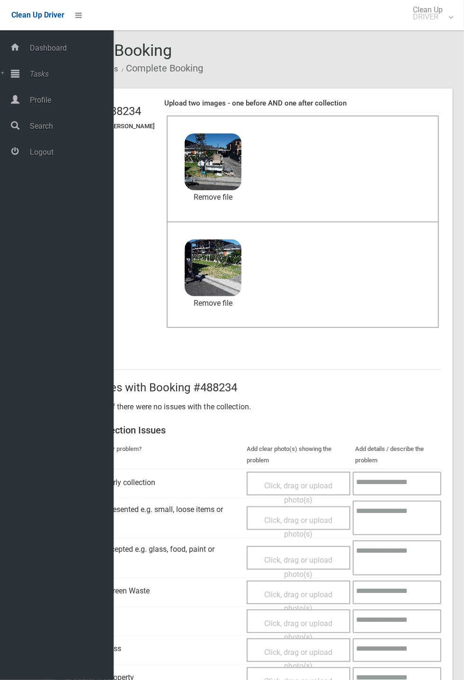  What do you see at coordinates (70, 100) in the screenshot?
I see `span: Profile` at bounding box center [70, 100].